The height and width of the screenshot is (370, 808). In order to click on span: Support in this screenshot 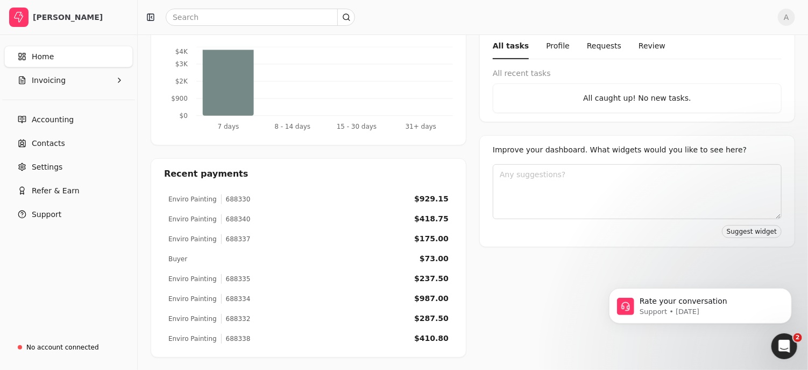, I will do `click(46, 214)`.